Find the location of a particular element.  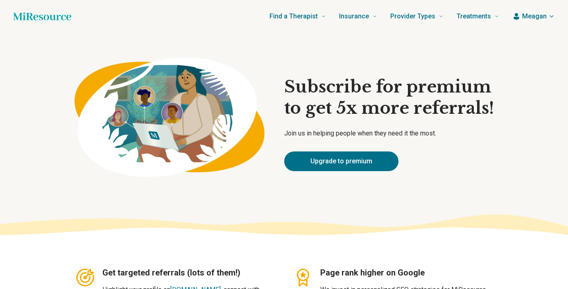

h3: Get targeted referrals (lots of them!) is located at coordinates (189, 273).